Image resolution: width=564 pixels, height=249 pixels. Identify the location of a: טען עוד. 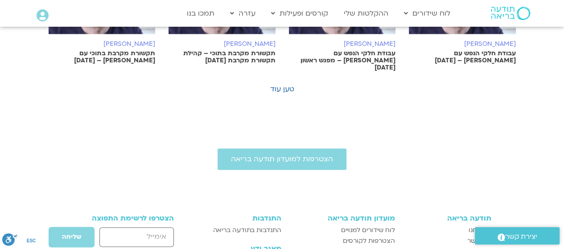
(282, 89).